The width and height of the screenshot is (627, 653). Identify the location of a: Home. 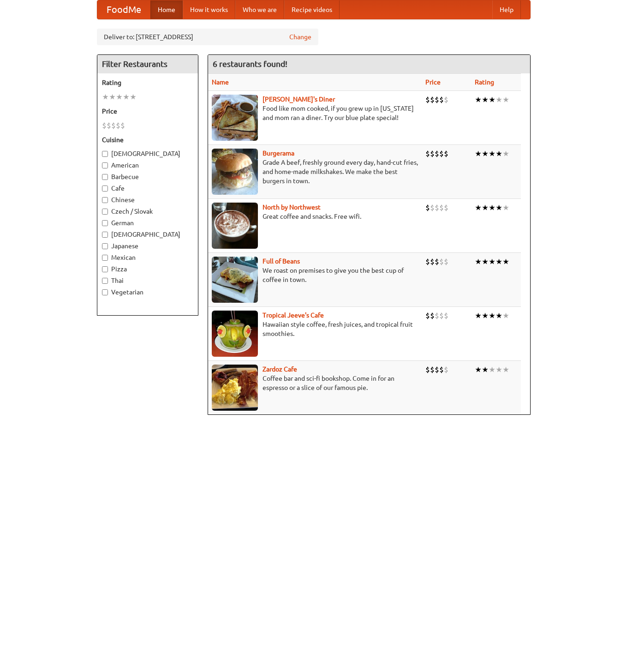
(167, 10).